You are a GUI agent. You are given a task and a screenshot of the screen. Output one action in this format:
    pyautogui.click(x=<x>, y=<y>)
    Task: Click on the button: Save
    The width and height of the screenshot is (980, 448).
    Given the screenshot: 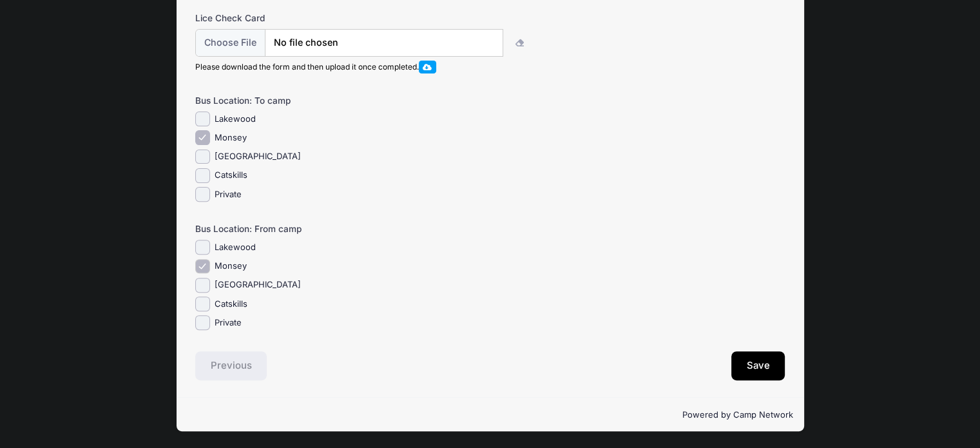 What is the action you would take?
    pyautogui.click(x=758, y=366)
    